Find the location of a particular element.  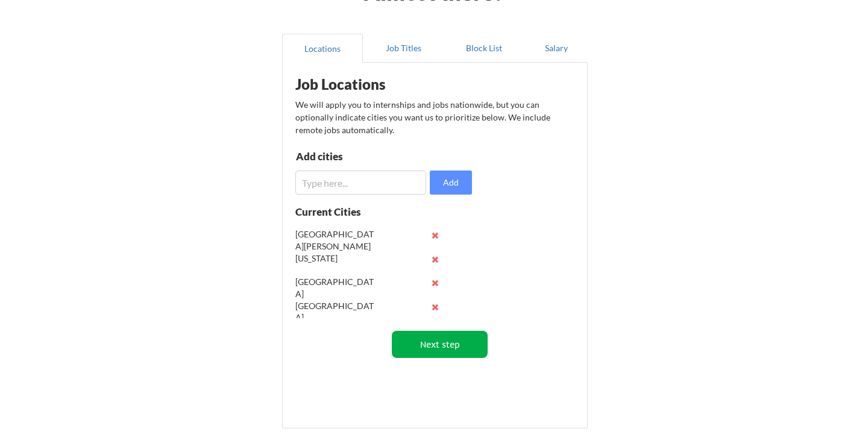

button: Job Titles is located at coordinates (403, 49).